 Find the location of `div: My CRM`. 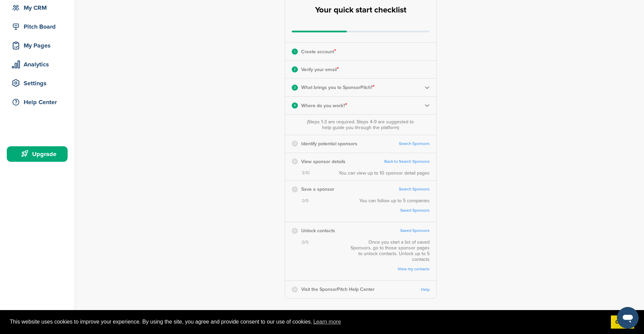

div: My CRM is located at coordinates (39, 8).